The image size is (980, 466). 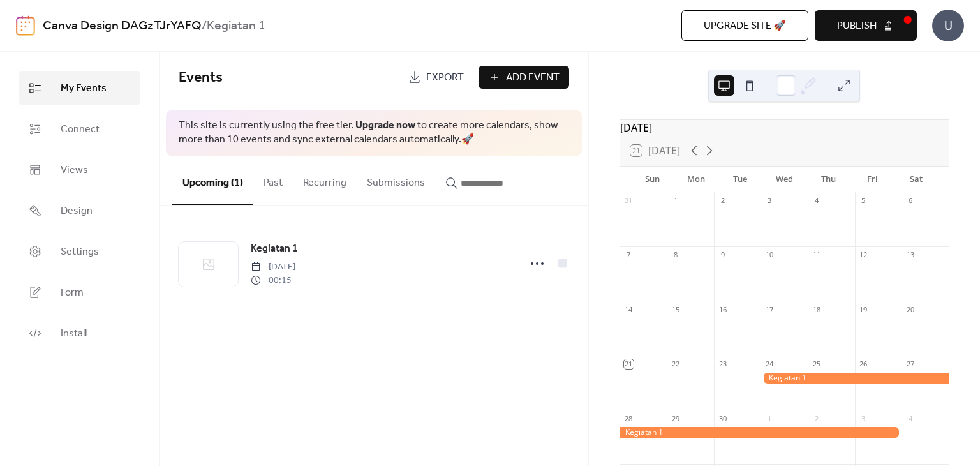 I want to click on div: Tue, so click(x=740, y=179).